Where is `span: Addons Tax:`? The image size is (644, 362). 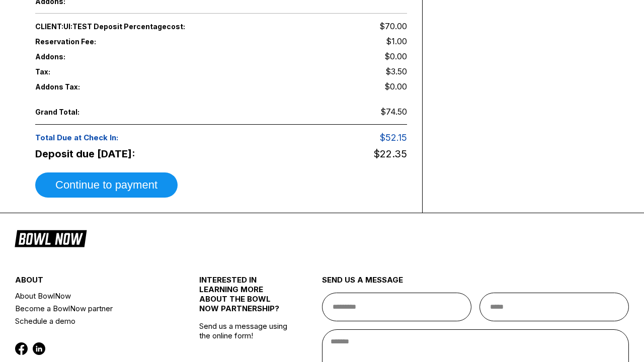
span: Addons Tax: is located at coordinates (73, 86).